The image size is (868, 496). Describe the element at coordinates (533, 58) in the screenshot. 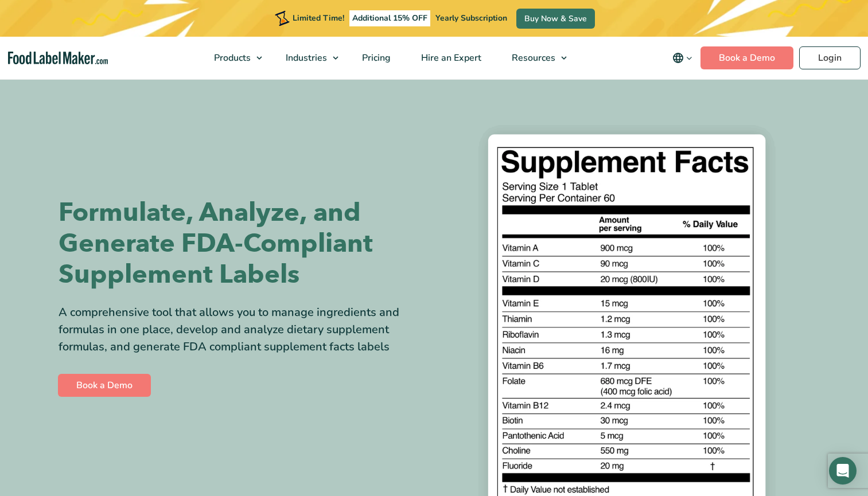

I see `span: Resources` at that location.